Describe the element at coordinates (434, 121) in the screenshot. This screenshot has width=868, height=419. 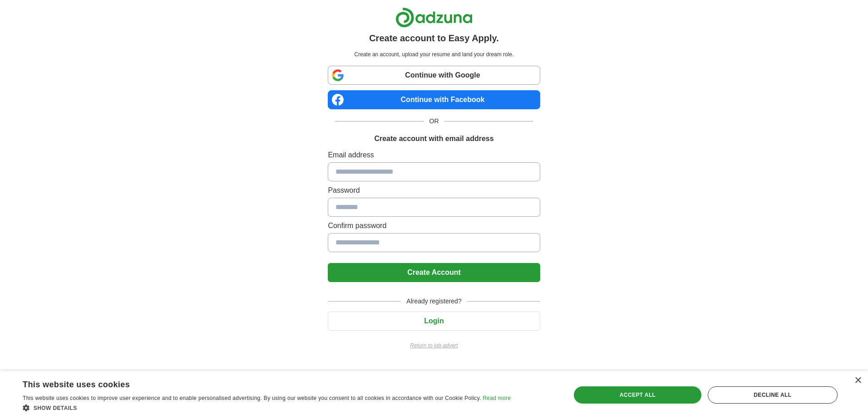
I see `span: OR` at that location.